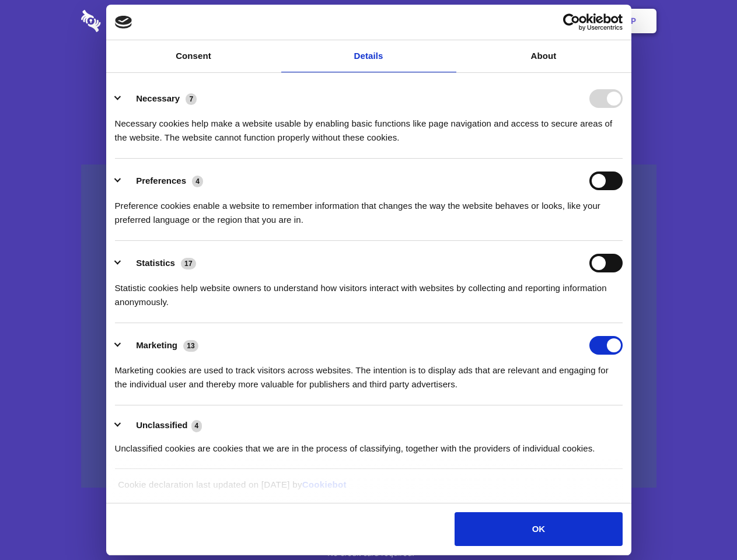  I want to click on div: Necessary cookies help make a website usable by enabling basic functions like page navigation and..., so click(368, 126).